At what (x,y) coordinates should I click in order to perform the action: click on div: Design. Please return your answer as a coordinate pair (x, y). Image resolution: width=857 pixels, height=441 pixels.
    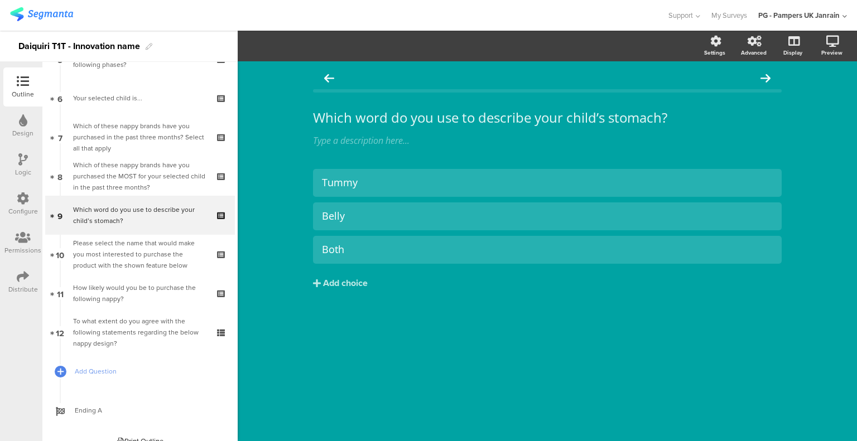
    Looking at the image, I should click on (23, 133).